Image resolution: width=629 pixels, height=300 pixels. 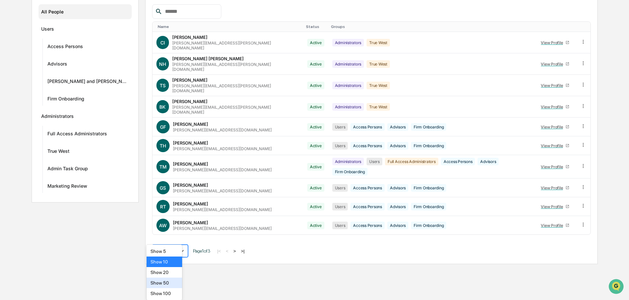 What do you see at coordinates (13, 56) in the screenshot?
I see `img: 1746055101610-c473b297-6a78-478c-a979-82029cc54cd1` at bounding box center [13, 56].